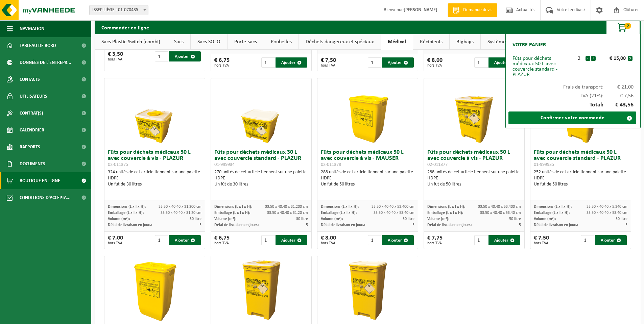 Image resolution: width=644 pixels, height=324 pixels. I want to click on a: Médical, so click(397, 42).